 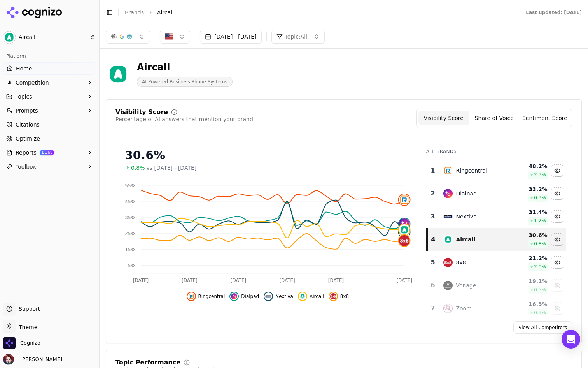 I want to click on span: Toolbox, so click(x=25, y=167).